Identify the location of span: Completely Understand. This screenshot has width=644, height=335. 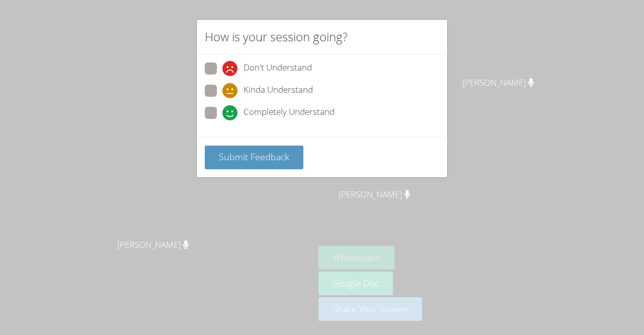
(289, 113).